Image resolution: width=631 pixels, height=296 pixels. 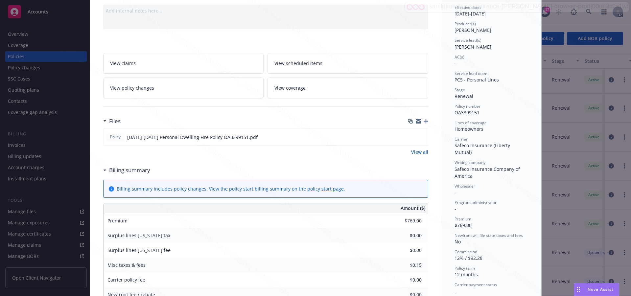 What do you see at coordinates (127, 265) in the screenshot?
I see `span: Misc taxes & fees` at bounding box center [127, 265].